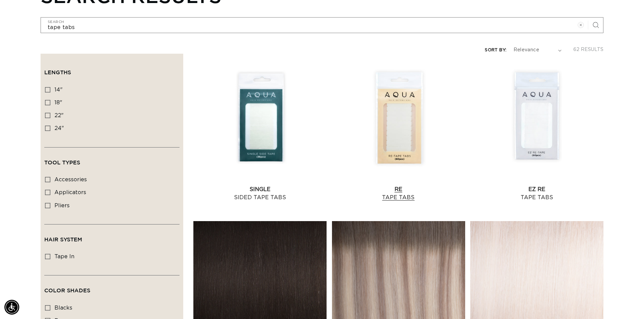  I want to click on a: Single Sided Tape Tabs, so click(260, 193).